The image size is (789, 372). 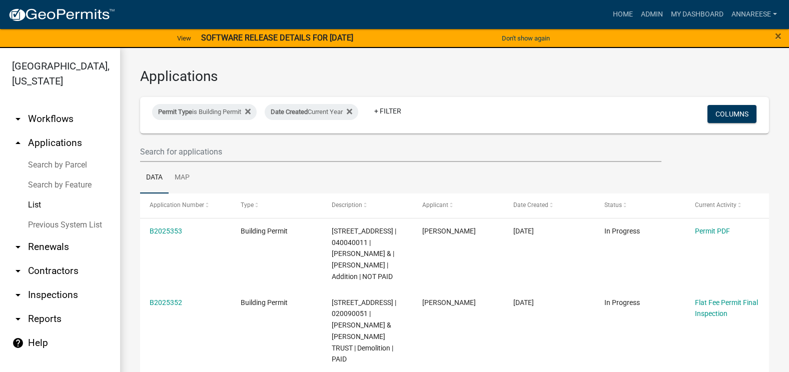 What do you see at coordinates (436, 205) in the screenshot?
I see `span: Applicant` at bounding box center [436, 205].